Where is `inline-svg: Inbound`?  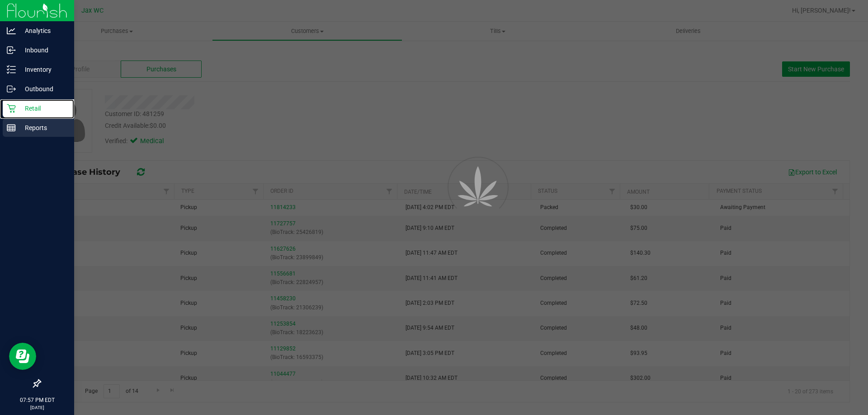
inline-svg: Inbound is located at coordinates (12, 50).